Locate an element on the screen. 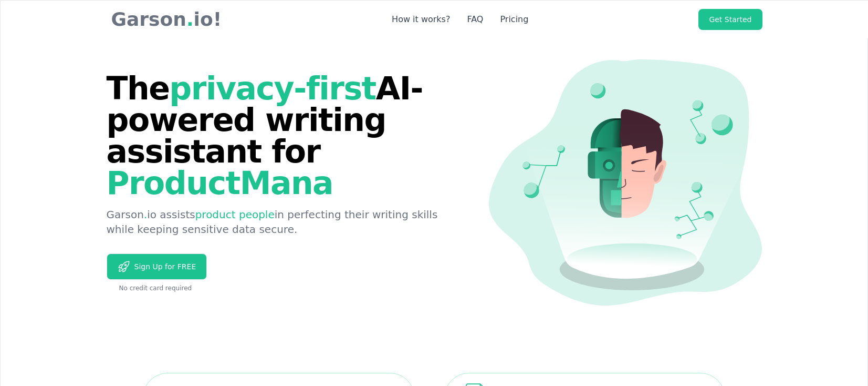 Image resolution: width=868 pixels, height=386 pixels. a: Garson.io! is located at coordinates (164, 19).